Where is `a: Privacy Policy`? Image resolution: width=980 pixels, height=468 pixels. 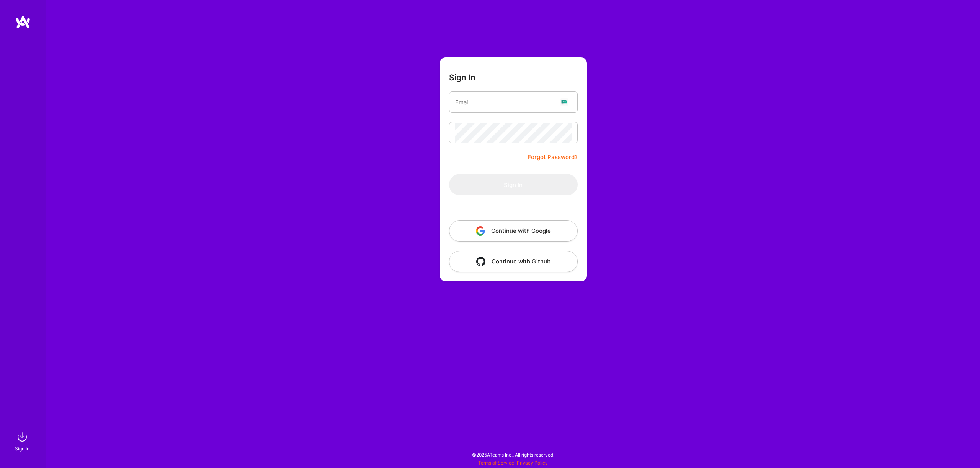
a: Privacy Policy is located at coordinates (532, 463).